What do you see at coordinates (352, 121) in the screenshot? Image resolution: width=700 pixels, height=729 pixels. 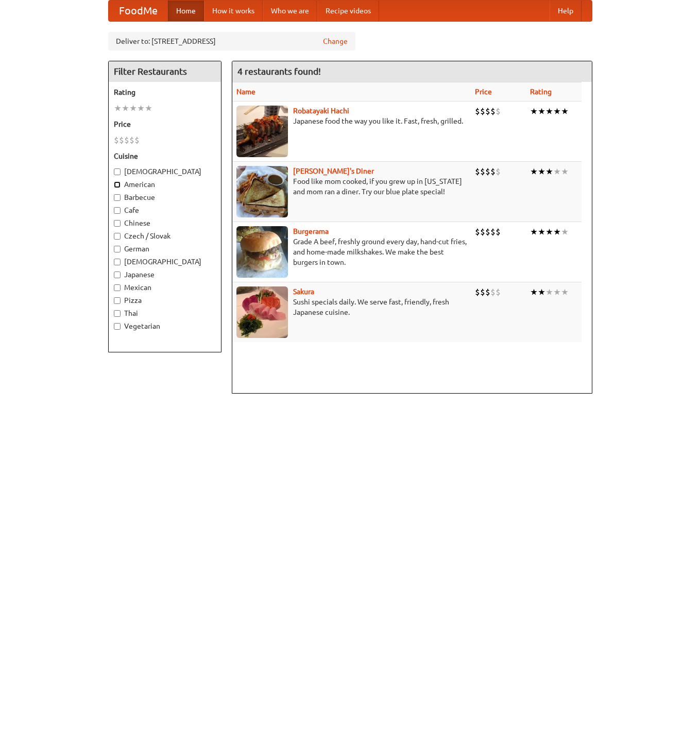 I see `p: Japanese food the way you like it. Fast, fresh, grilled.` at bounding box center [352, 121].